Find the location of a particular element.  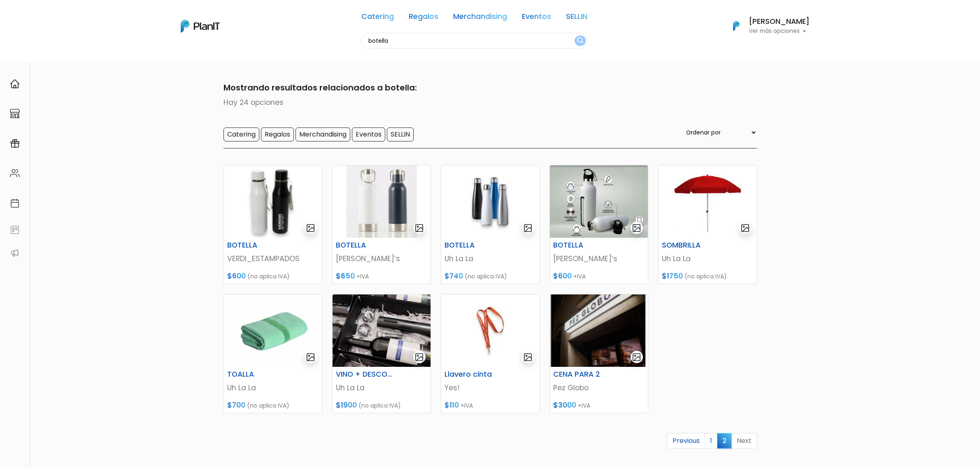

img: thumb_1FC5AA0F-4315-4F37-BDED-CB1509ED8A1C.jpeg is located at coordinates (381, 330).